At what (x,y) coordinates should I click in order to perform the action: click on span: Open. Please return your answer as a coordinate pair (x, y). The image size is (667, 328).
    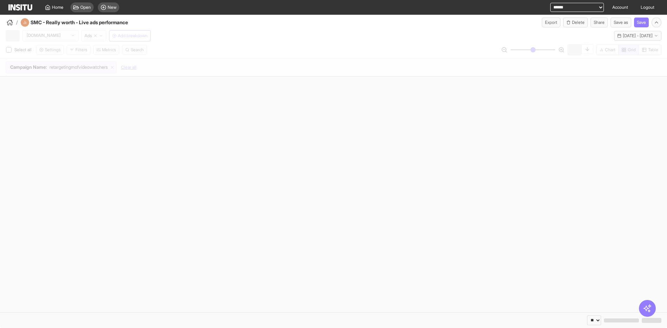
    Looking at the image, I should click on (86, 7).